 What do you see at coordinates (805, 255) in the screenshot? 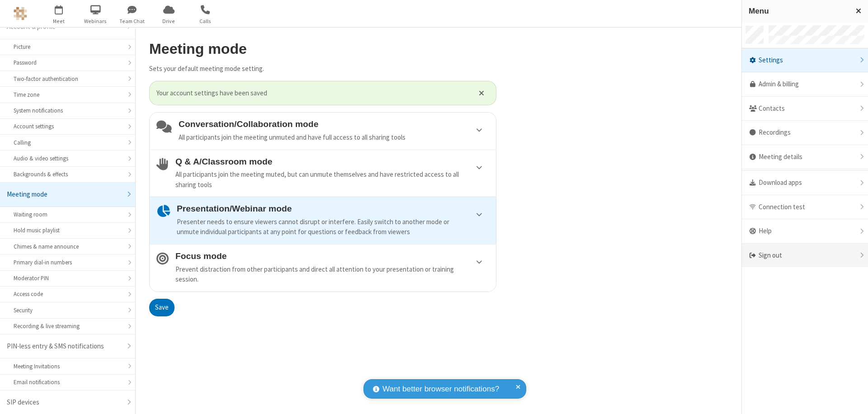
I see `div: Sign out` at bounding box center [805, 255].